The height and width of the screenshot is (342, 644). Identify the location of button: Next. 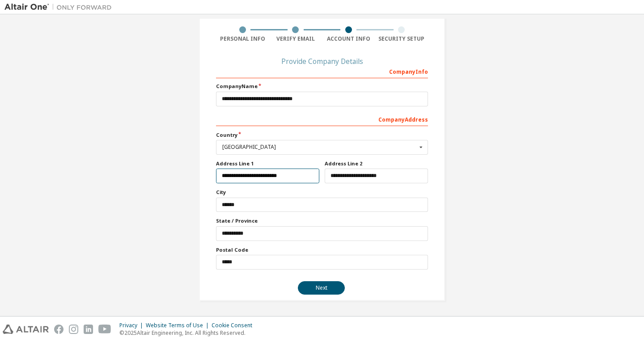
(321, 288).